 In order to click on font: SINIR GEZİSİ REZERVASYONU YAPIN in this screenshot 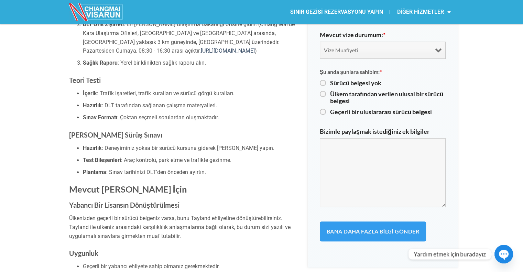, I will do `click(337, 12)`.